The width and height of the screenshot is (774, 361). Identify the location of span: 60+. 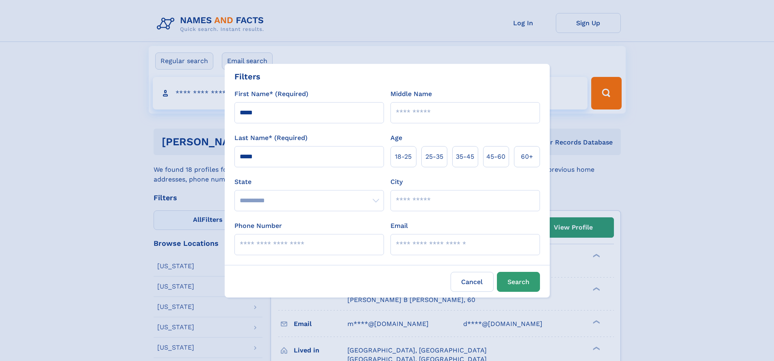
(527, 157).